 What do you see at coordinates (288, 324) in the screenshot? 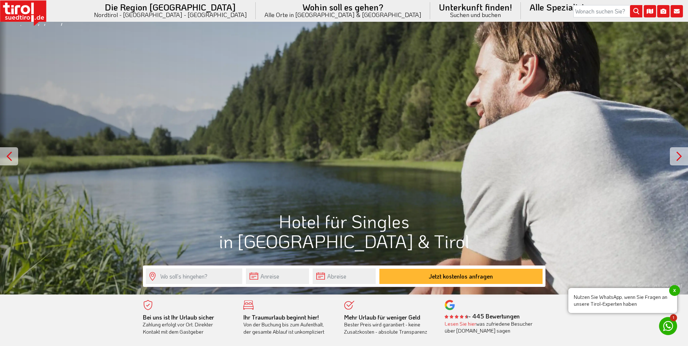
I see `div: Von der Buchung bis zum Aufenthalt, der gesamte Ablauf ist unkompliziert` at bounding box center [288, 324].